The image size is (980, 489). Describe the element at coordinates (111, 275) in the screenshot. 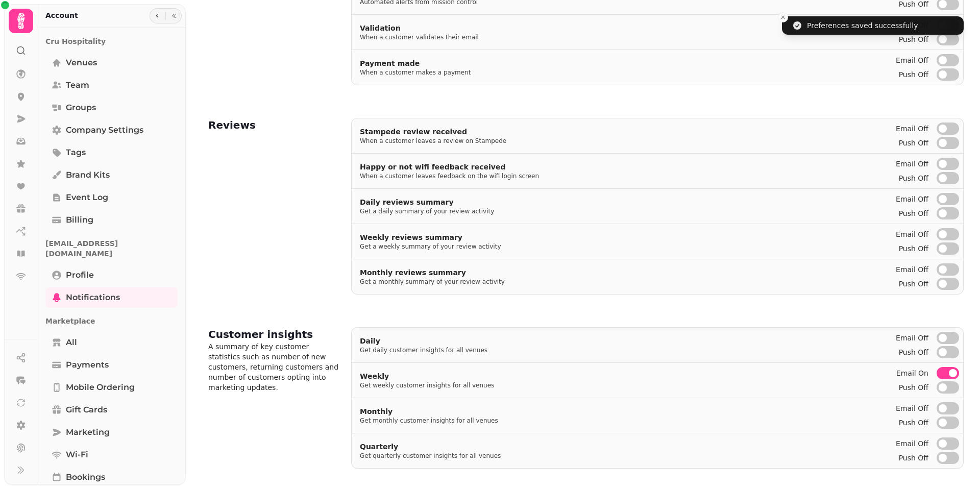

I see `a: Profile` at that location.